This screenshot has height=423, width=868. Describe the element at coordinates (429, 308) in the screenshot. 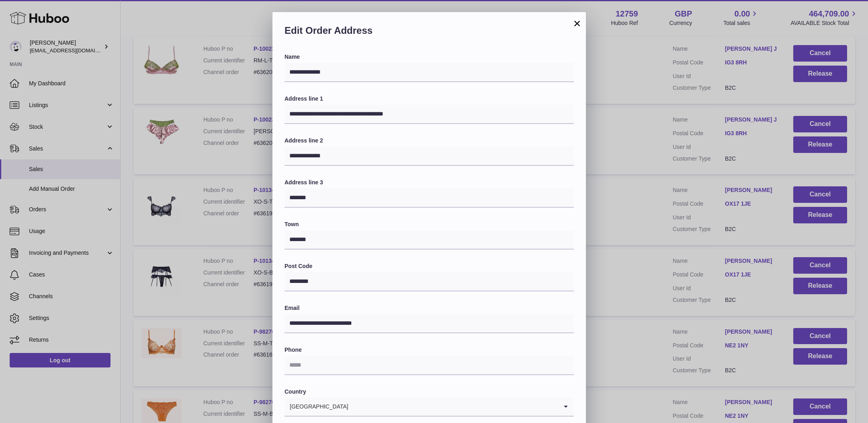

I see `label: Email` at that location.